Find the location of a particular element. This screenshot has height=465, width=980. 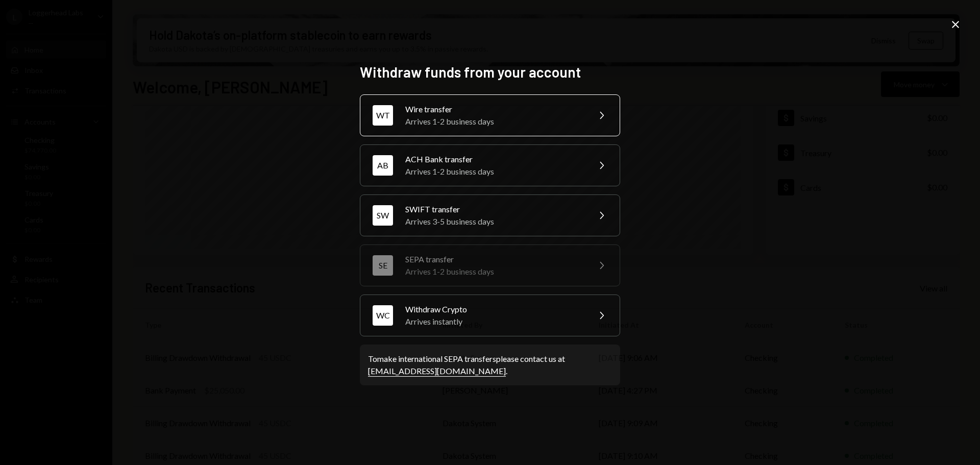

div: Withdraw Crypto is located at coordinates (494, 309).